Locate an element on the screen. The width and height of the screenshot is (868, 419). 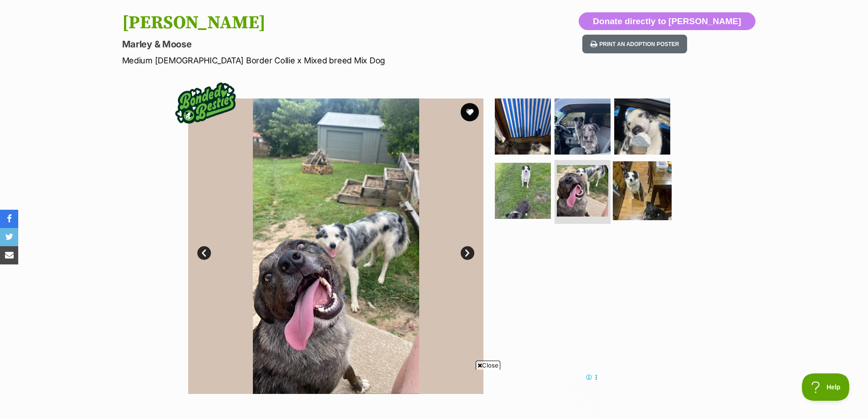
a: Next is located at coordinates (467, 253).